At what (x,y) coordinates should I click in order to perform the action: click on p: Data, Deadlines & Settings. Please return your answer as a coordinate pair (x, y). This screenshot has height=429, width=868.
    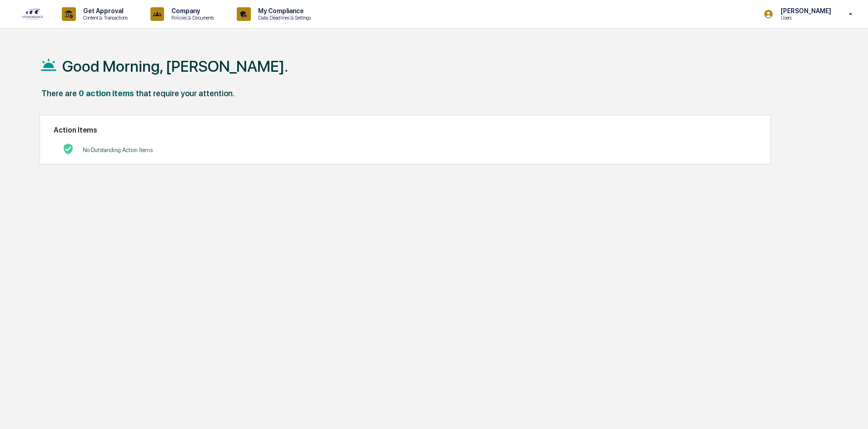
    Looking at the image, I should click on (283, 18).